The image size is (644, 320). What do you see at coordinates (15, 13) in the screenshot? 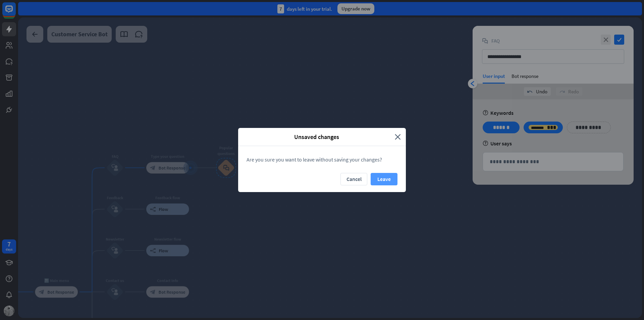
I see `button: Open LiveChat chat widget` at bounding box center [15, 13].